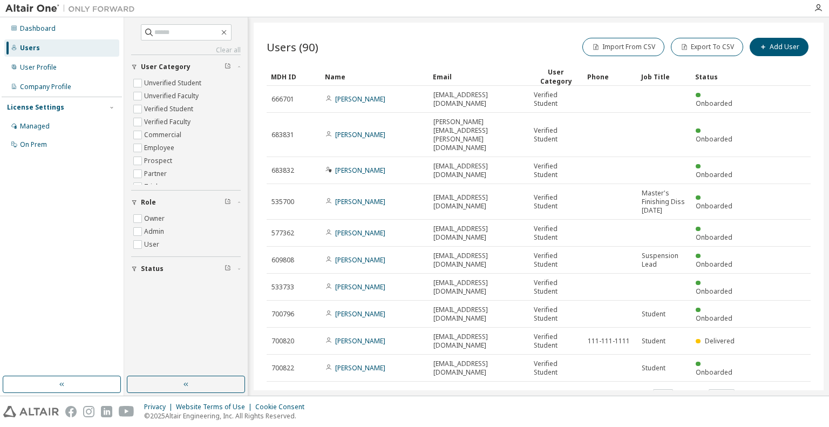 Image resolution: width=829 pixels, height=427 pixels. What do you see at coordinates (283, 260) in the screenshot?
I see `span: 609808` at bounding box center [283, 260].